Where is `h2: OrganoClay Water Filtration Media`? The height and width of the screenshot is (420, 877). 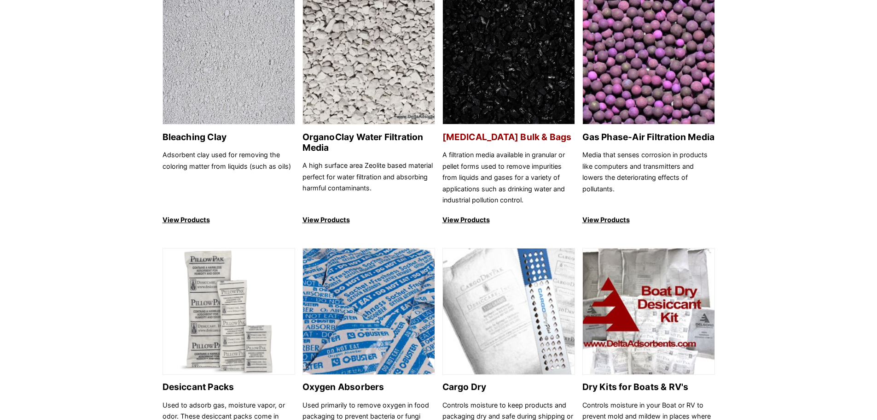
h2: OrganoClay Water Filtration Media is located at coordinates (369, 142).